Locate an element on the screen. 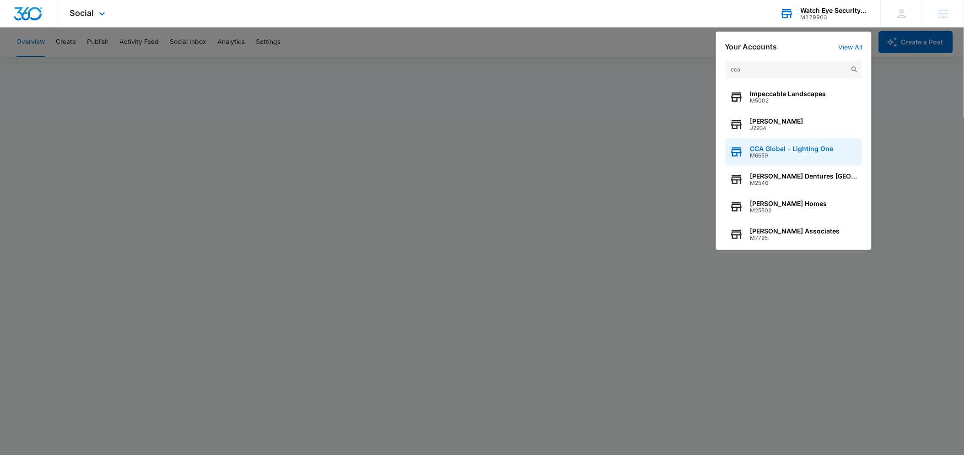  span: J2934 is located at coordinates (777, 128).